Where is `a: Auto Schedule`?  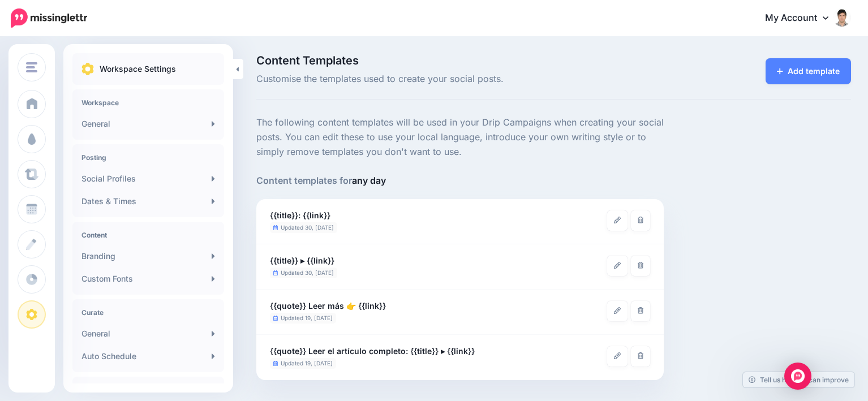
a: Auto Schedule is located at coordinates (148, 357).